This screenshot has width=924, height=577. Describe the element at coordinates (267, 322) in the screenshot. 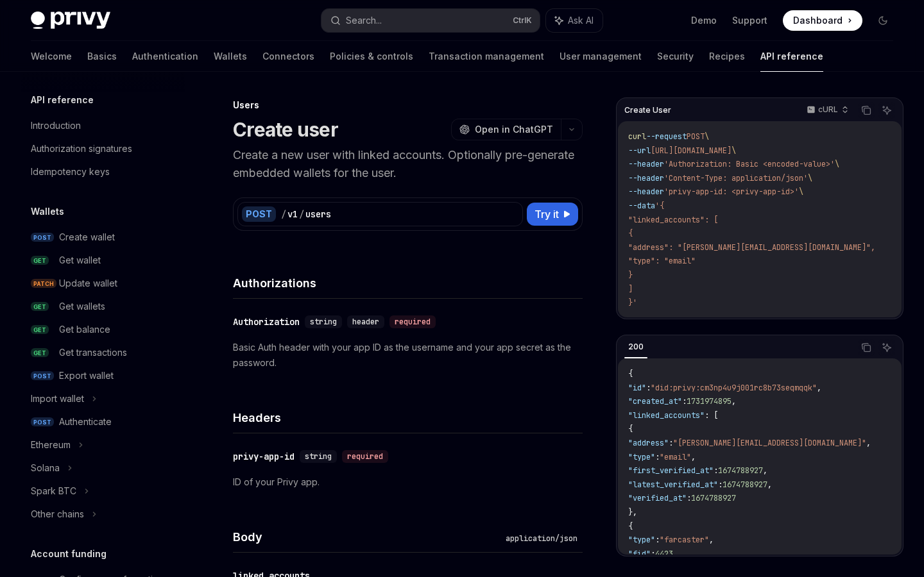

I see `div: Authorization` at that location.